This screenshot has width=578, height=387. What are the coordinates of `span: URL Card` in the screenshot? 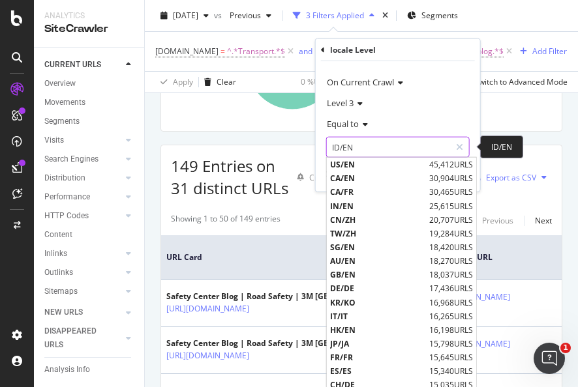 It's located at (286, 258).